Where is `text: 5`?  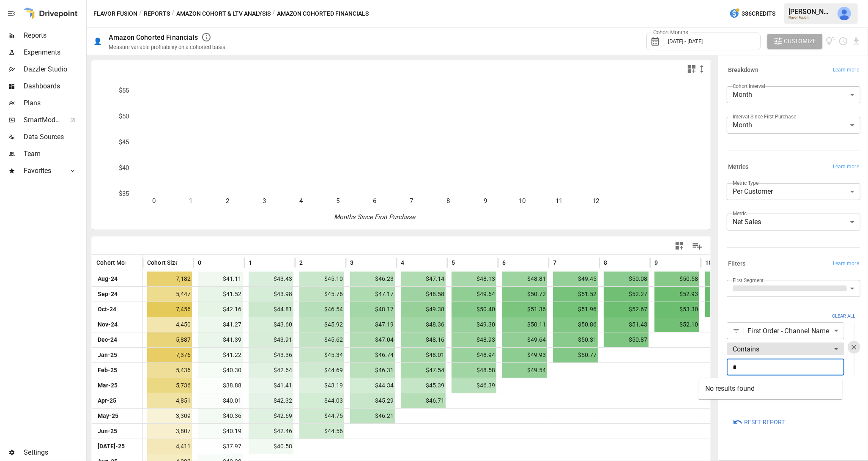 text: 5 is located at coordinates (338, 201).